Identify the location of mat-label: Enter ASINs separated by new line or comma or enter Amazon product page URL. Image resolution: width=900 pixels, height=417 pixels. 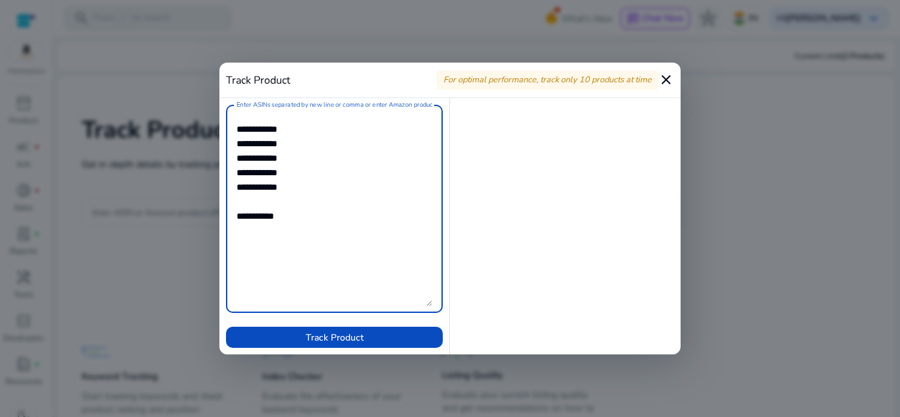
(351, 105).